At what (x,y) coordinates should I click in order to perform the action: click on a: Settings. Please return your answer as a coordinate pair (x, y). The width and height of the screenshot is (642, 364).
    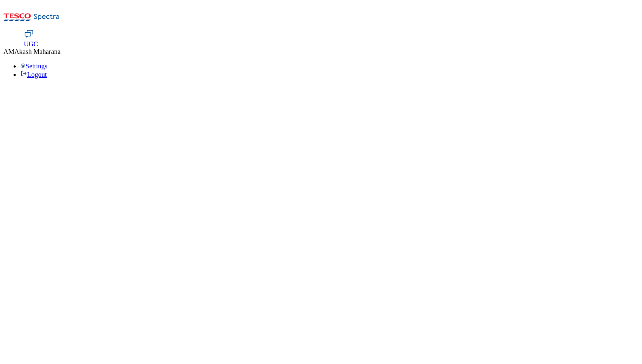
    Looking at the image, I should click on (34, 66).